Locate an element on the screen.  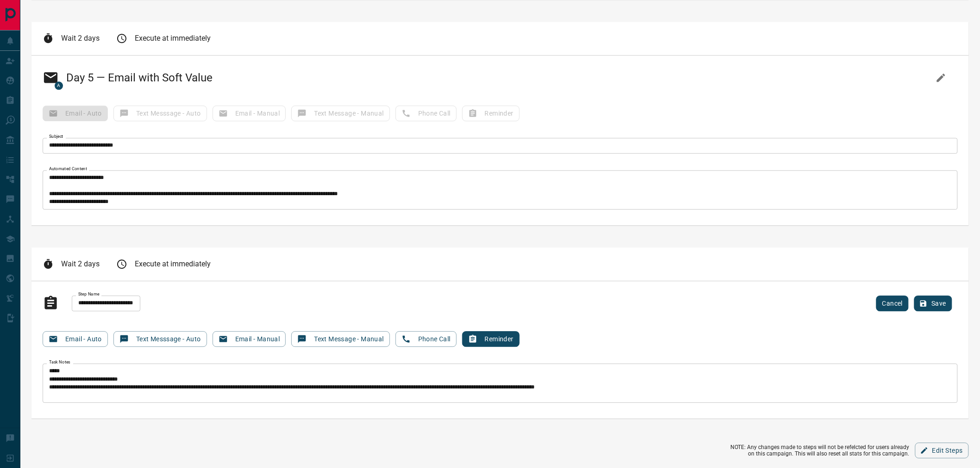
label: Subject is located at coordinates (56, 137).